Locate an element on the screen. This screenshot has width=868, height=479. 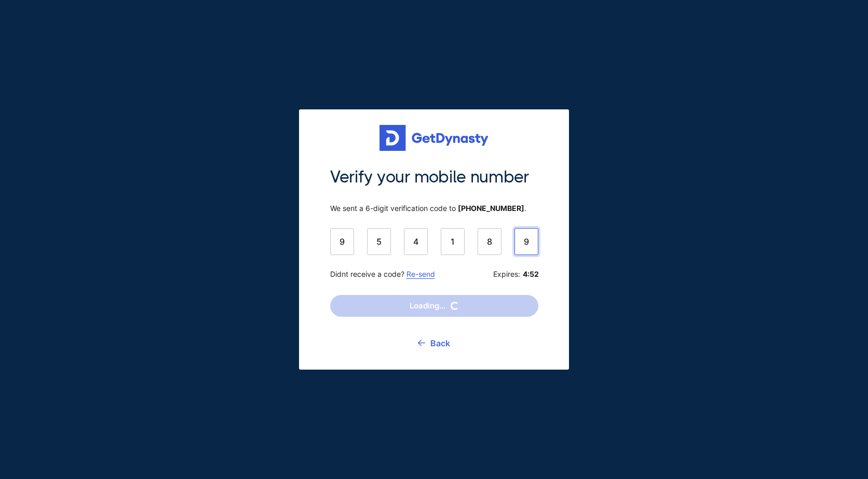
b: 4:52 is located at coordinates (530, 275).